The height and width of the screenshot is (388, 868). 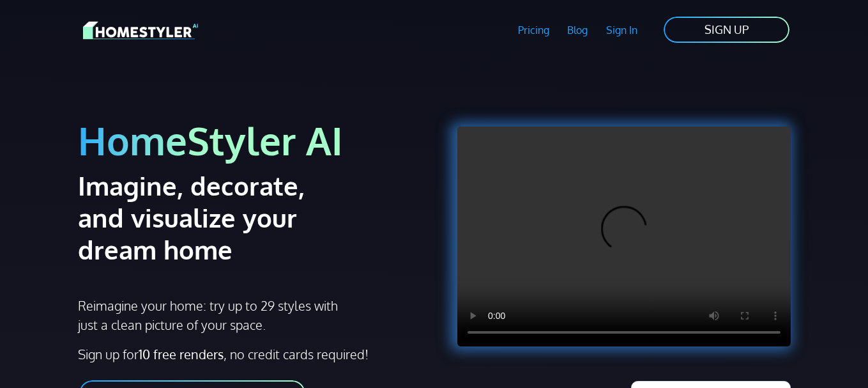 What do you see at coordinates (252, 354) in the screenshot?
I see `p: Sign up for , no credit cards required!` at bounding box center [252, 354].